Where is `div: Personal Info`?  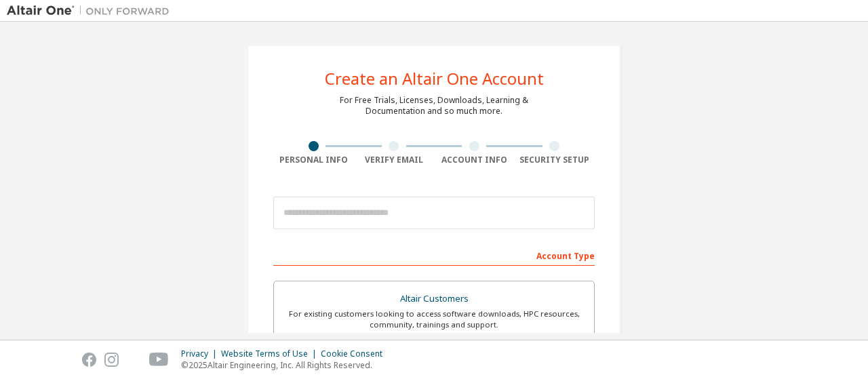 div: Personal Info is located at coordinates (313, 160).